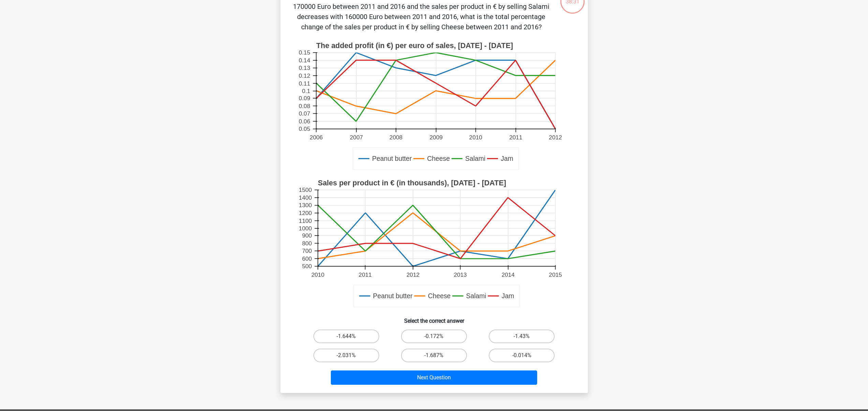 The width and height of the screenshot is (868, 411). I want to click on text: 1100, so click(305, 221).